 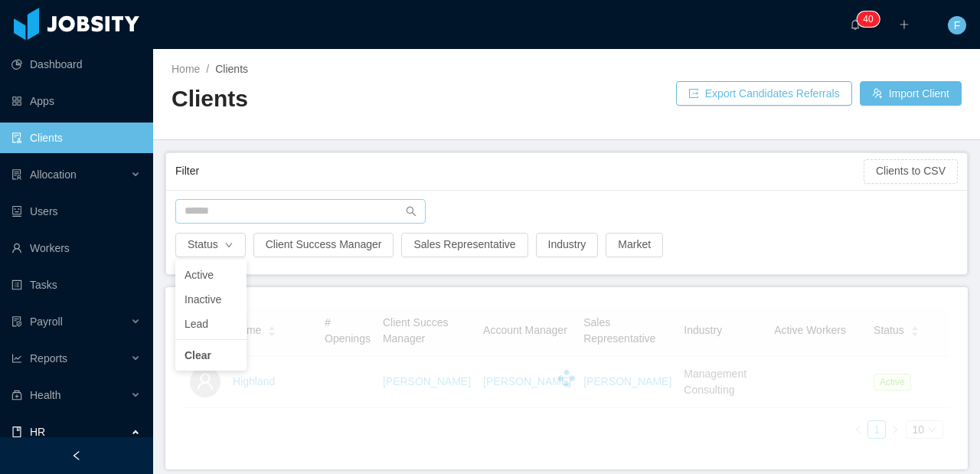 What do you see at coordinates (198, 355) in the screenshot?
I see `strong: Clear` at bounding box center [198, 355].